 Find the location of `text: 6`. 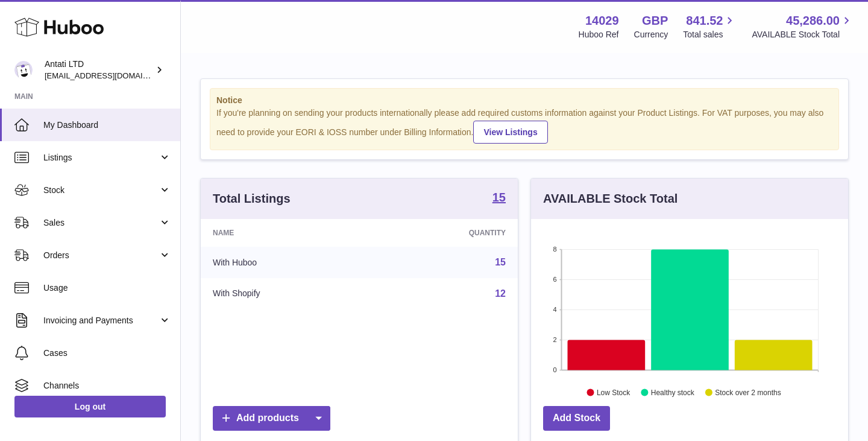

text: 6 is located at coordinates (554, 280).